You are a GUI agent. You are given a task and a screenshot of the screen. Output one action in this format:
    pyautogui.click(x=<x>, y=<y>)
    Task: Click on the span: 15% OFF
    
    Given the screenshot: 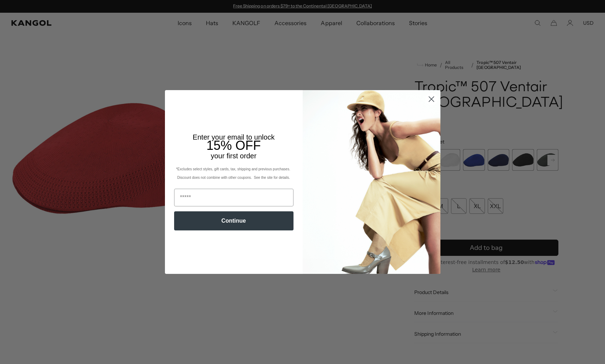 What is the action you would take?
    pyautogui.click(x=234, y=145)
    